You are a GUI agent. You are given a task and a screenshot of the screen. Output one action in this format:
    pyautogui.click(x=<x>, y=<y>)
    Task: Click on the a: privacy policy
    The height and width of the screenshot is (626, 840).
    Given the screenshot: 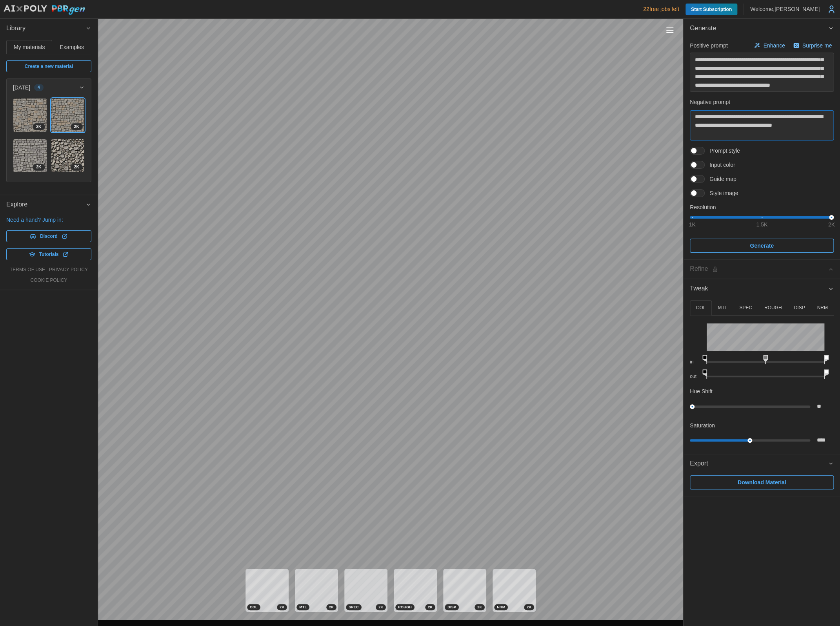 What is the action you would take?
    pyautogui.click(x=68, y=269)
    